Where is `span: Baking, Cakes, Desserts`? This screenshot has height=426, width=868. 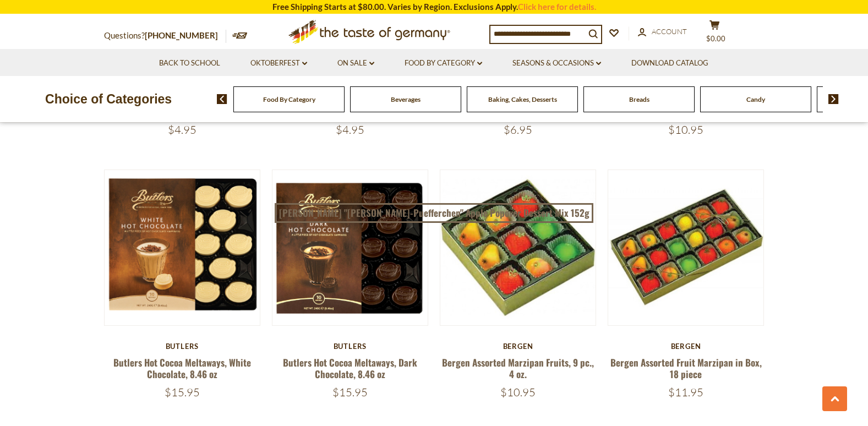
span: Baking, Cakes, Desserts is located at coordinates (522, 99).